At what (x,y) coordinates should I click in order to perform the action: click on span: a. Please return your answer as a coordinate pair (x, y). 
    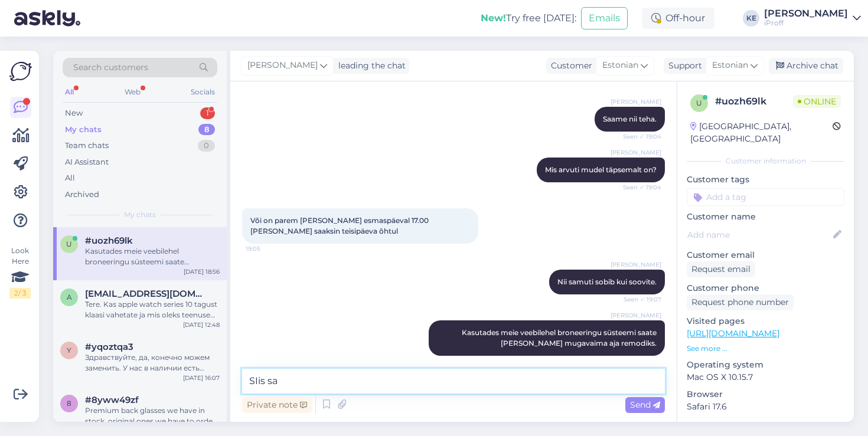
    Looking at the image, I should click on (69, 297).